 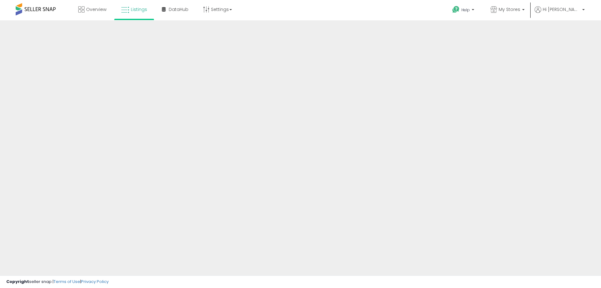 What do you see at coordinates (510, 9) in the screenshot?
I see `span: My Stores` at bounding box center [510, 9].